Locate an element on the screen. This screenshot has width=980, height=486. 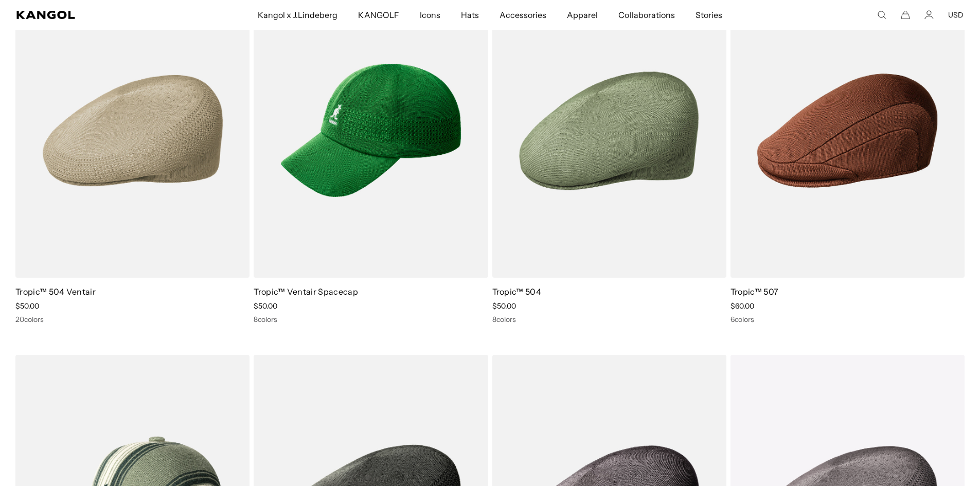
a: Kangol is located at coordinates (94, 15).